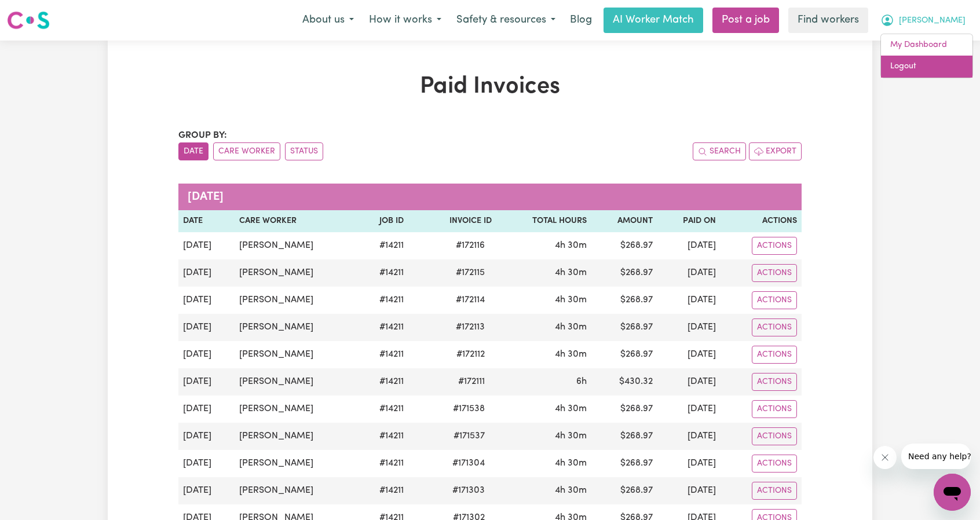 The width and height of the screenshot is (980, 520). What do you see at coordinates (490, 87) in the screenshot?
I see `h1: Paid Invoices` at bounding box center [490, 87].